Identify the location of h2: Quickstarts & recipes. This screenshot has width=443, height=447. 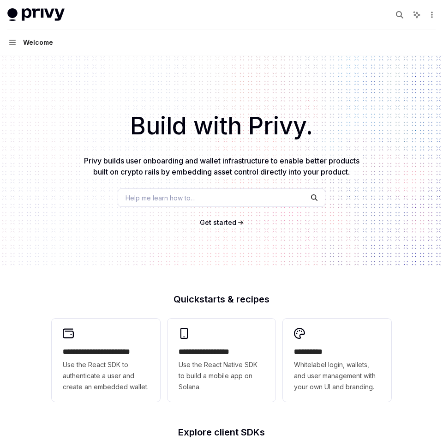
(222, 299).